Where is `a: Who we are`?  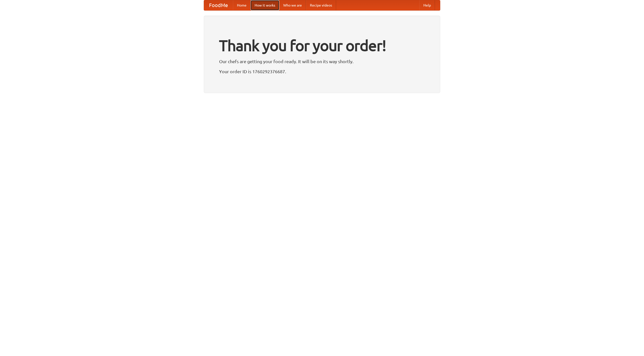 a: Who we are is located at coordinates (293, 5).